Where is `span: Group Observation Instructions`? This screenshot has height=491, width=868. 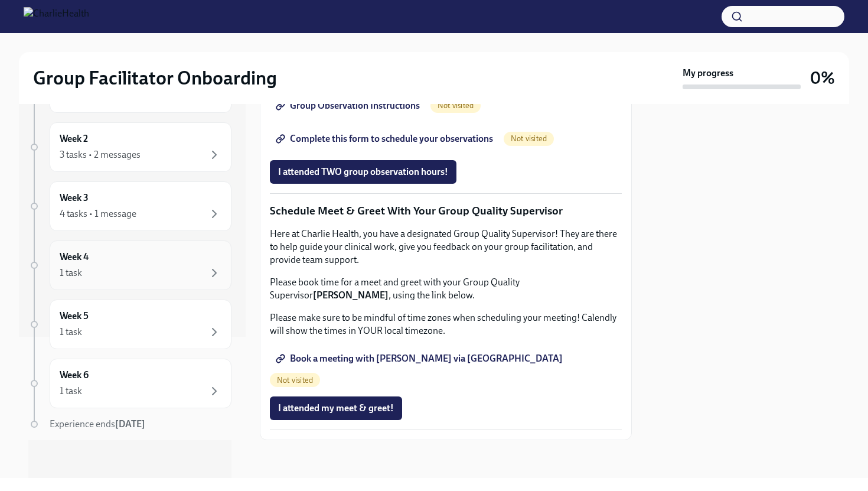
span: Group Observation Instructions is located at coordinates (349, 105).